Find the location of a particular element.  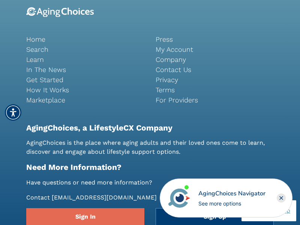

div: Accessibility Menu is located at coordinates (13, 112).